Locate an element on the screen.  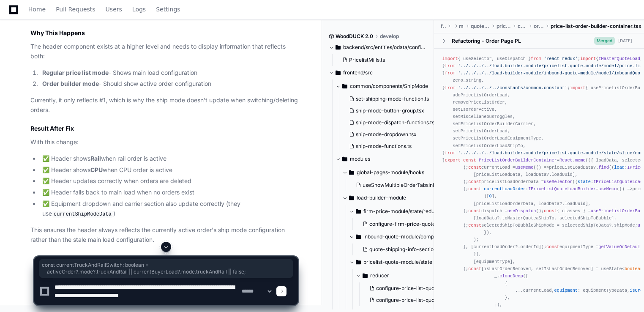
button: load-builder-module is located at coordinates (392, 198).